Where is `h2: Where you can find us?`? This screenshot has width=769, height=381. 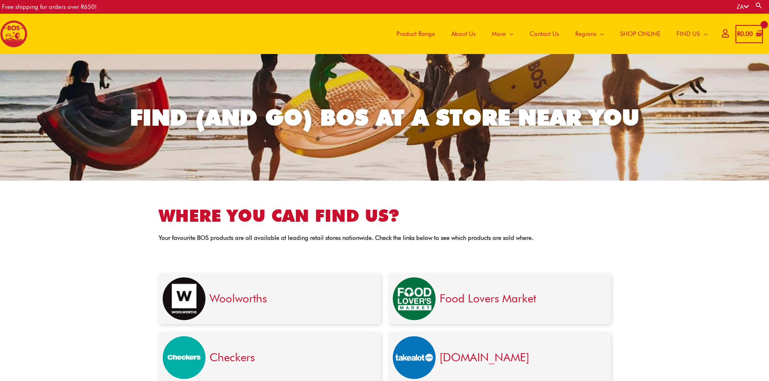
h2: Where you can find us? is located at coordinates (384, 216).